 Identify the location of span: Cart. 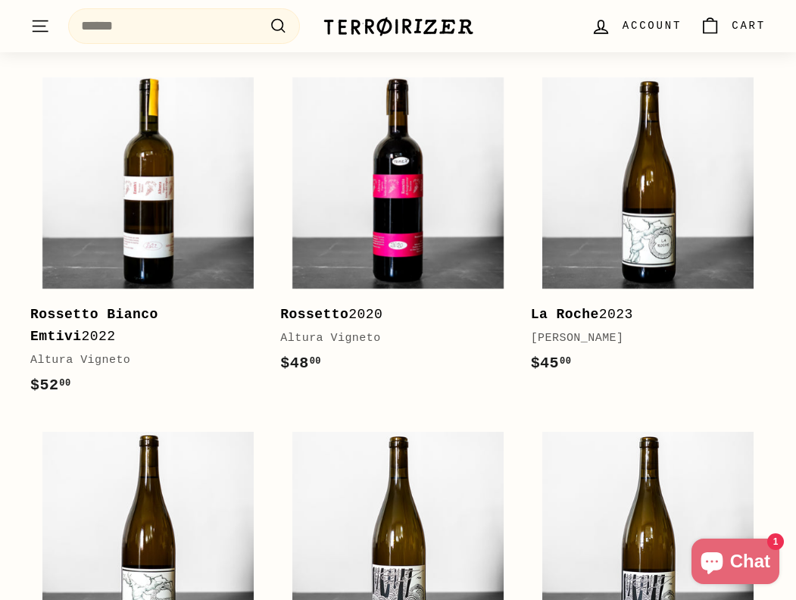
(748, 26).